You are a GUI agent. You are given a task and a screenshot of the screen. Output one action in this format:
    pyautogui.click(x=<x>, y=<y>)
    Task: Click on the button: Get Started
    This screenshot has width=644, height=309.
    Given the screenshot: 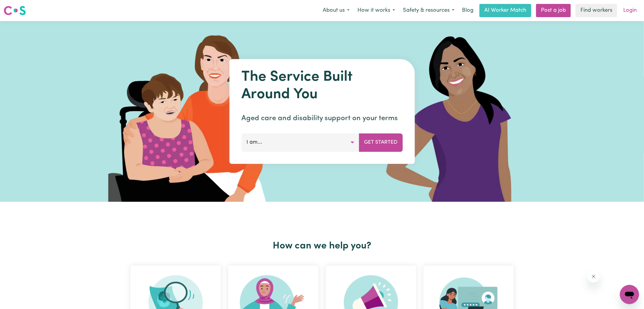 What is the action you would take?
    pyautogui.click(x=381, y=143)
    